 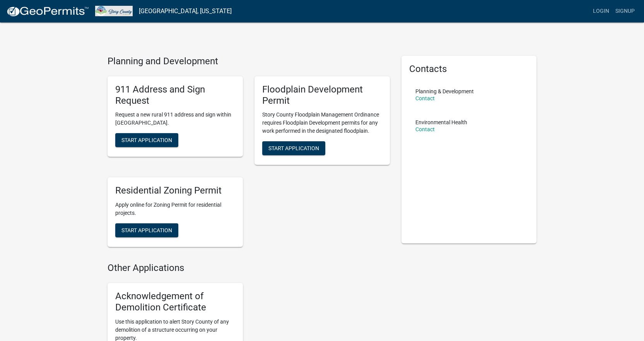 I want to click on a: Login, so click(x=602, y=11).